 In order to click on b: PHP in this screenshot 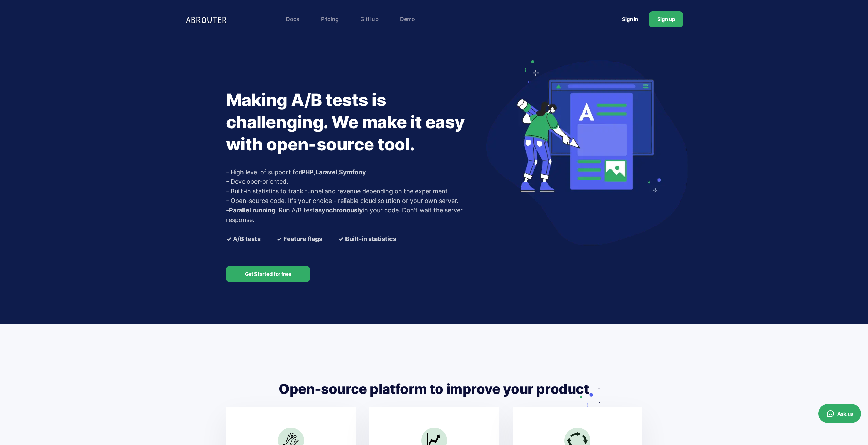, I will do `click(307, 172)`.